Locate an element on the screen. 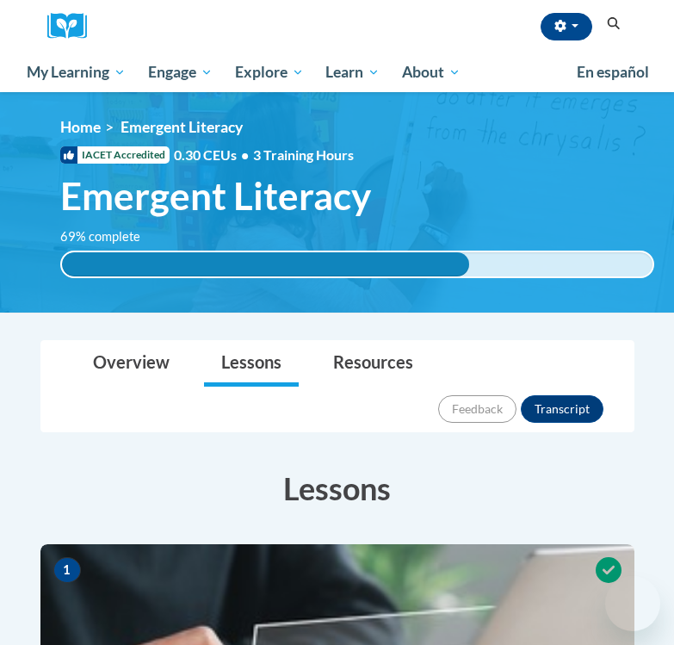  span: IACET Accredited is located at coordinates (114, 155).